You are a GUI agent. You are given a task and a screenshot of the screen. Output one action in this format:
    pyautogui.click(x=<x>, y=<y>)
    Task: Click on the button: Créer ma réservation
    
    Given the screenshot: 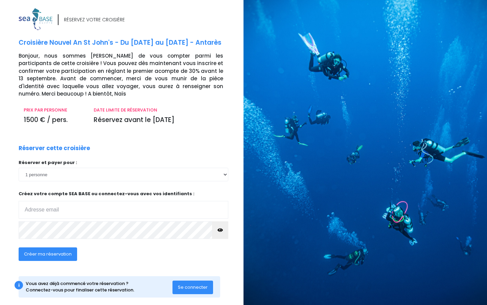 What is the action you would take?
    pyautogui.click(x=48, y=254)
    